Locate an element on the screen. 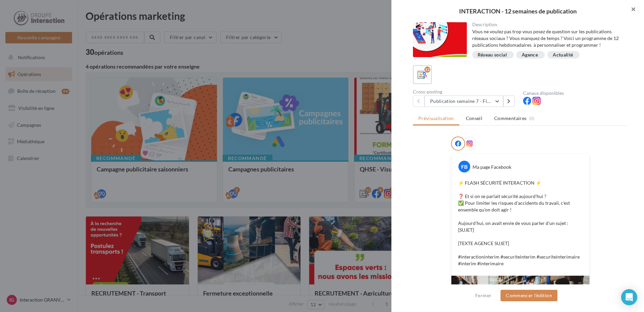 The height and width of the screenshot is (312, 644). div: INTERACTION - 12 semaines de publication is located at coordinates (518, 11).